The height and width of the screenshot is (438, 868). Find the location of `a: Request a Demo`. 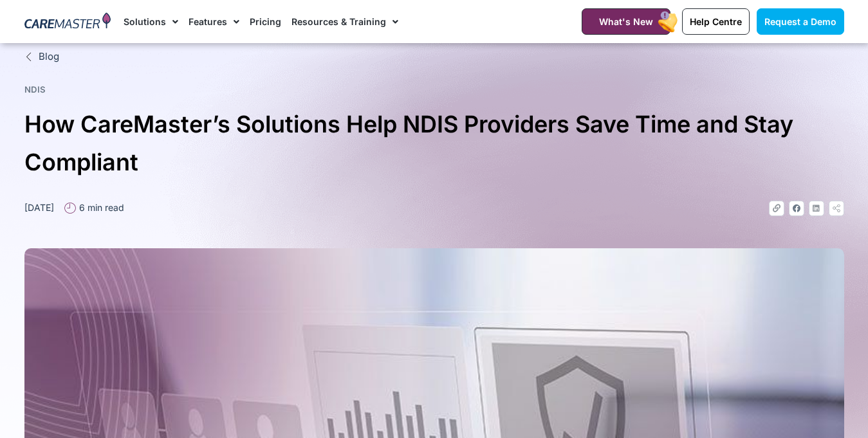

a: Request a Demo is located at coordinates (801, 22).